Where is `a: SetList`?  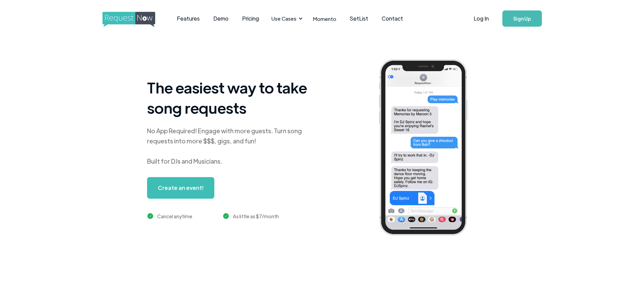
a: SetList is located at coordinates (359, 19).